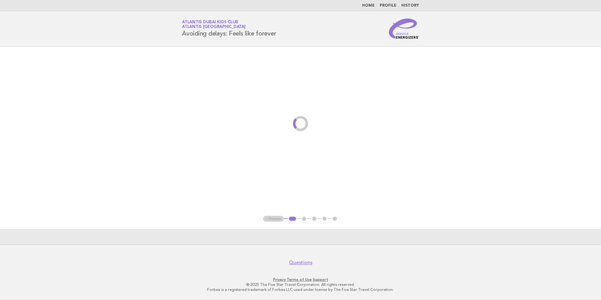 This screenshot has width=601, height=300. I want to click on a: Privacy, so click(279, 279).